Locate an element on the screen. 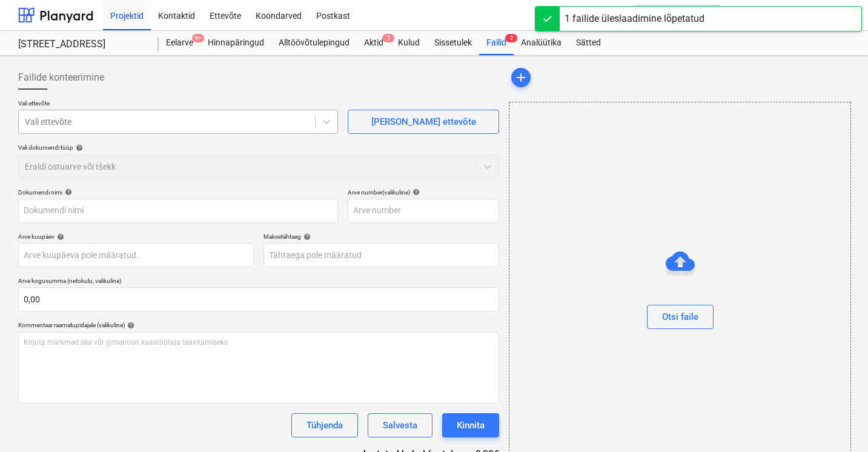  p: Arve kogusumma (netokulu, valikuline) is located at coordinates (258, 282).